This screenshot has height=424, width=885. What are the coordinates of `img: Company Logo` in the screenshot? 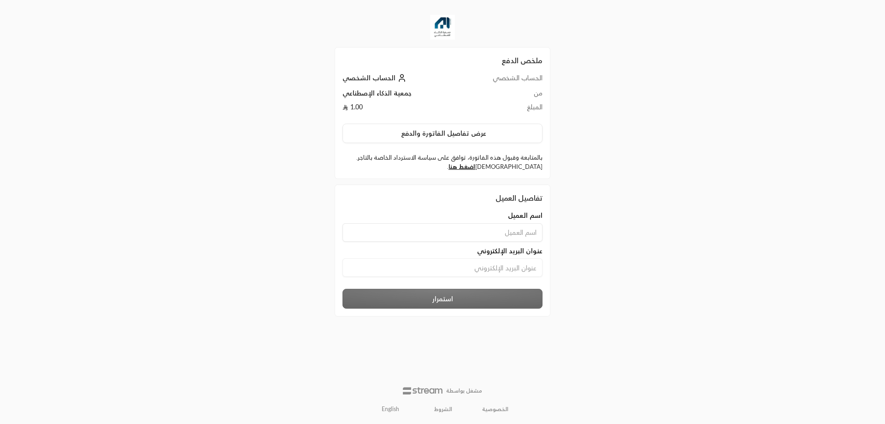 It's located at (443, 27).